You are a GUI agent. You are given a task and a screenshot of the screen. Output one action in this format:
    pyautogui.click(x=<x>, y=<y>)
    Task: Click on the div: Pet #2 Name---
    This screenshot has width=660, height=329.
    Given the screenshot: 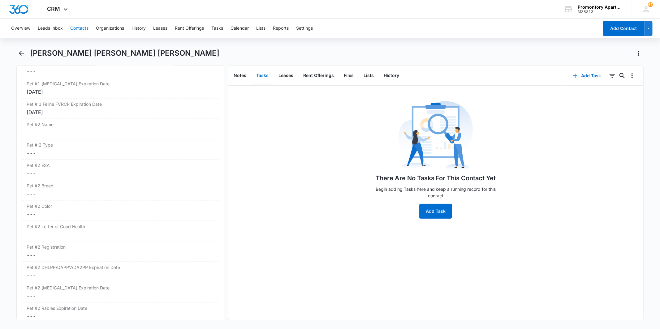 What is the action you would take?
    pyautogui.click(x=120, y=129)
    